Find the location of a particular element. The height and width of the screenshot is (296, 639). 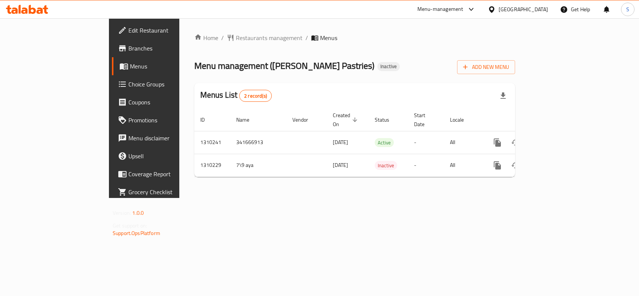

table: enhanced table is located at coordinates (380, 143).